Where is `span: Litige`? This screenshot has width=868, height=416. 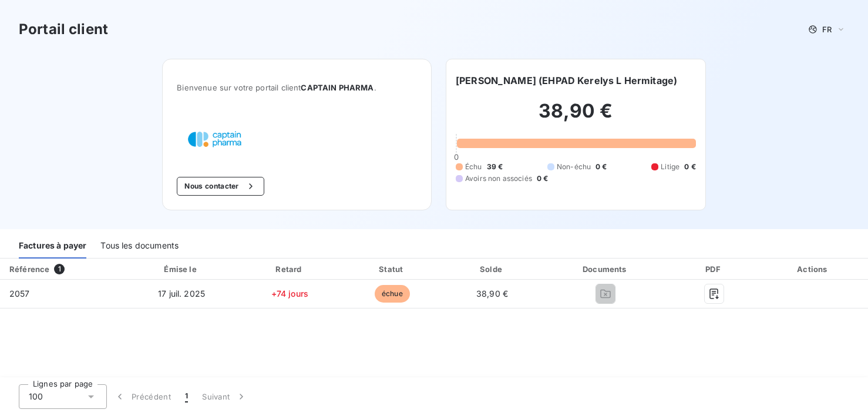
span: Litige is located at coordinates (670, 167).